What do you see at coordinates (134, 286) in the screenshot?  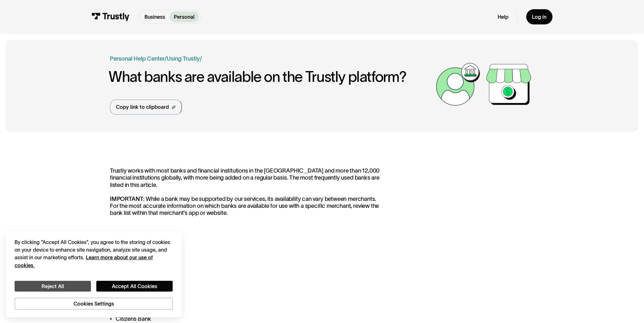 I see `button: Accept All Cookies` at bounding box center [134, 286].